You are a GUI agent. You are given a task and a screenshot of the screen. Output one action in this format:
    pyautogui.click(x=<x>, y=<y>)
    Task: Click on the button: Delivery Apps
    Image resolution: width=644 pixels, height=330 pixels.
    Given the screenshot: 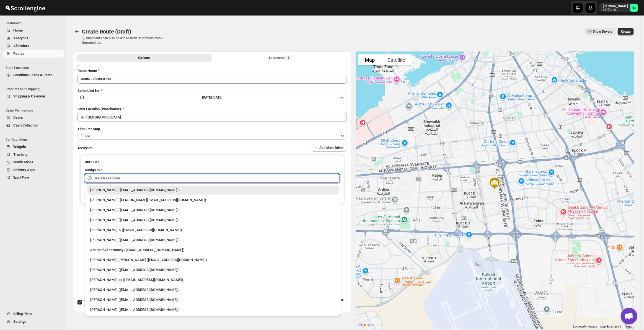 What is the action you would take?
    pyautogui.click(x=34, y=170)
    